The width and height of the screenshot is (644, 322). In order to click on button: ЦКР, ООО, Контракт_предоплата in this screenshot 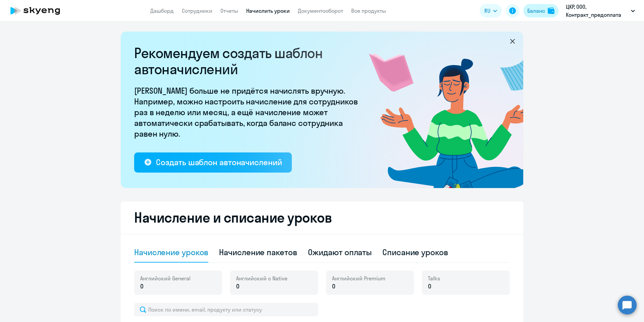, I will do `click(600, 11)`.